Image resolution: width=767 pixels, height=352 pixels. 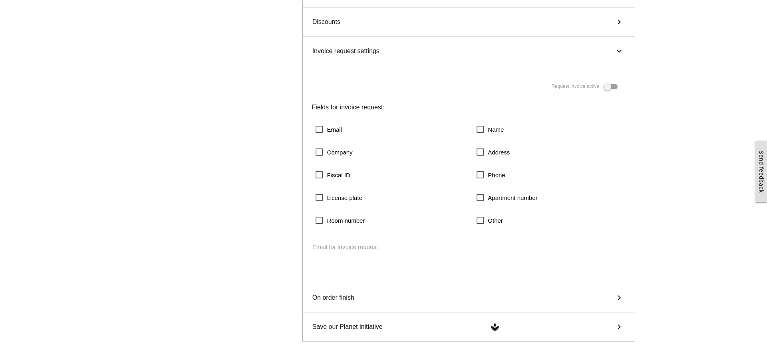 What do you see at coordinates (347, 327) in the screenshot?
I see `span: Save our Planet initiative` at bounding box center [347, 327].